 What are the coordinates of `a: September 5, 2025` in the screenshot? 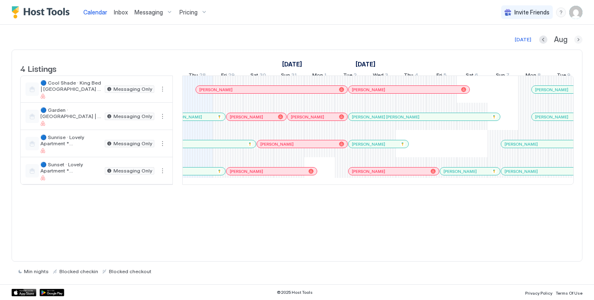 It's located at (441, 76).